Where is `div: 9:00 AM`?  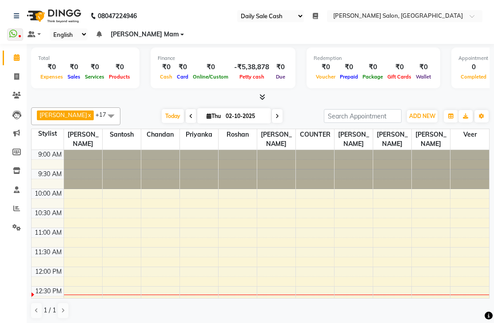 div: 9:00 AM is located at coordinates (50, 155).